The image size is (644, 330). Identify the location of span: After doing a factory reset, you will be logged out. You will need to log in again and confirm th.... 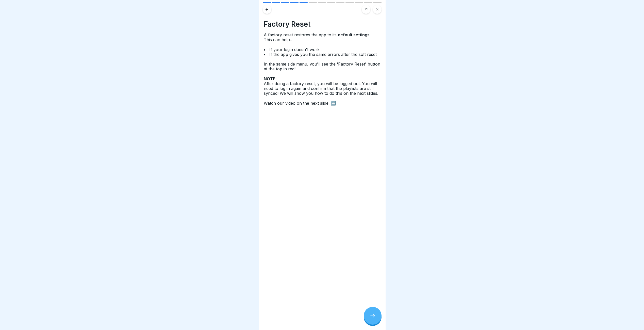
(322, 88).